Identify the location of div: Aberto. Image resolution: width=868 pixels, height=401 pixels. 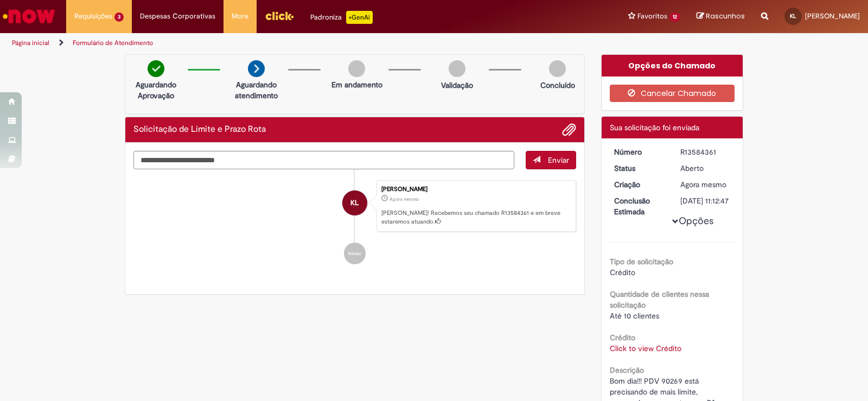
(705, 168).